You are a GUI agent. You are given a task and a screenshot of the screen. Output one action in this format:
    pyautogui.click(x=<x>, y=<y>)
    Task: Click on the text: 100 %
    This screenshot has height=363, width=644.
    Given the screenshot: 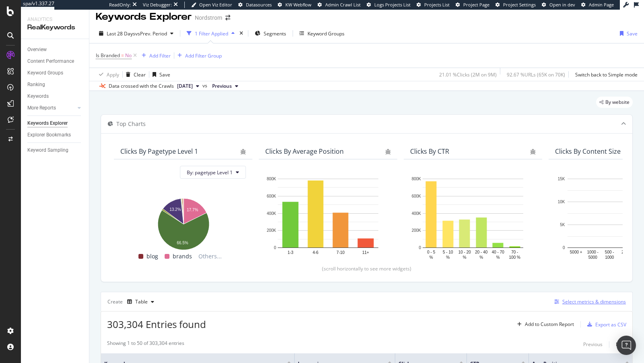 What is the action you would take?
    pyautogui.click(x=515, y=257)
    